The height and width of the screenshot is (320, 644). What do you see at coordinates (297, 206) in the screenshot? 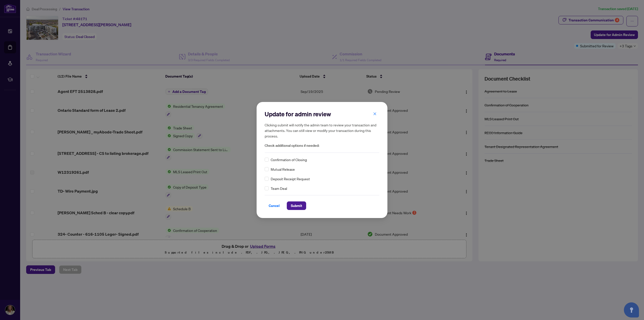
I see `span: Submit` at bounding box center [297, 206].